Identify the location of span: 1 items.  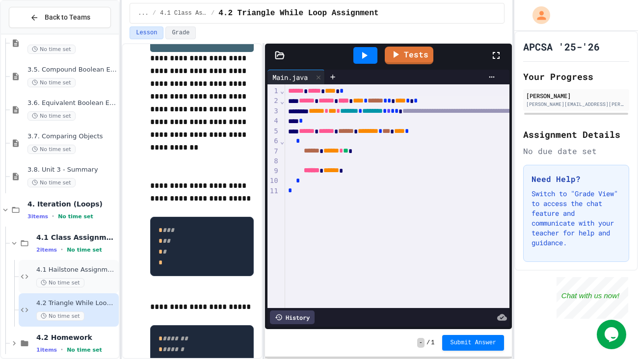
(47, 350).